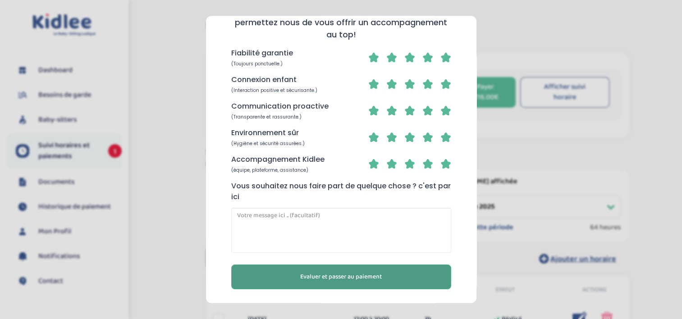 The image size is (682, 319). Describe the element at coordinates (341, 277) in the screenshot. I see `span: Evaluer et passer au paiement` at that location.